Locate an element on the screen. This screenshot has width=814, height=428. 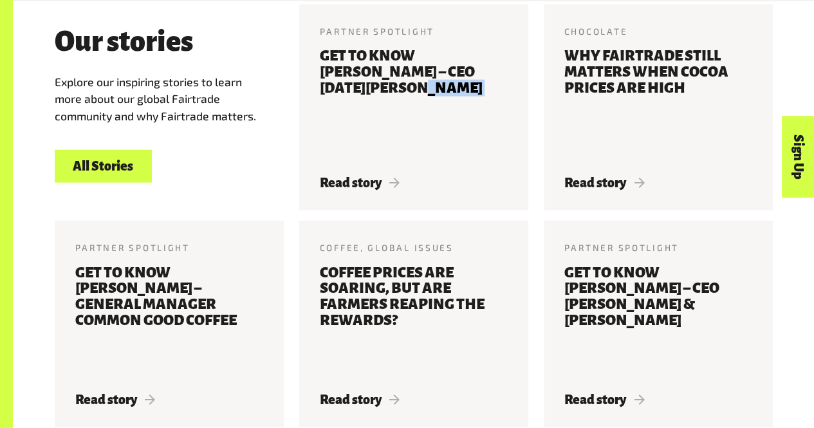
h3: Why Fairtrade still matters when cocoa prices are high is located at coordinates (659, 104).